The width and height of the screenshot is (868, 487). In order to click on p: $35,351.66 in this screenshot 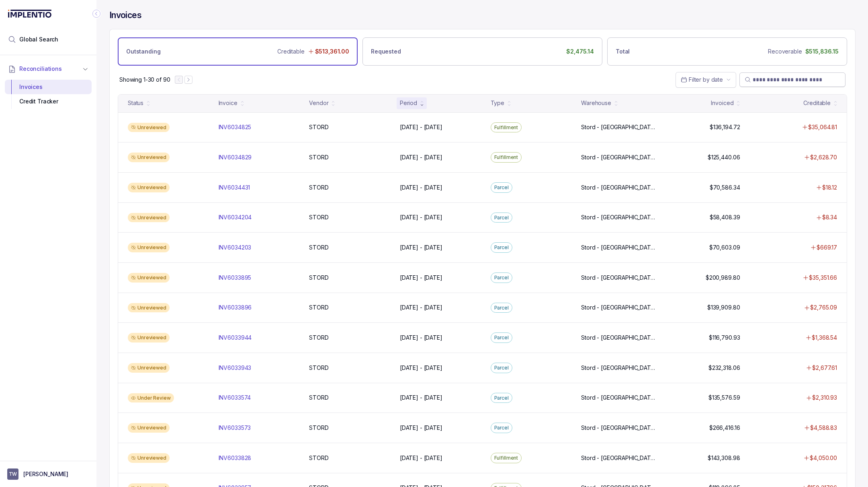, I will do `click(823, 278)`.